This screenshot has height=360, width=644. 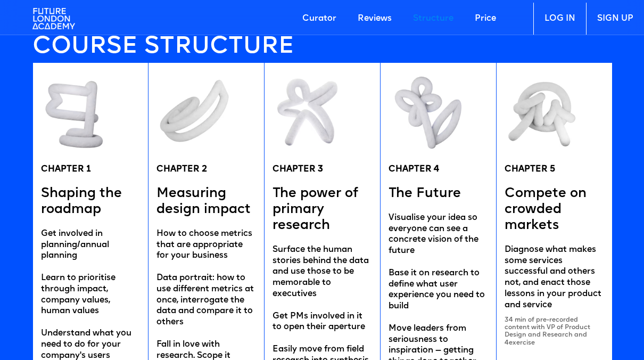 I want to click on h5: The Future, so click(x=425, y=194).